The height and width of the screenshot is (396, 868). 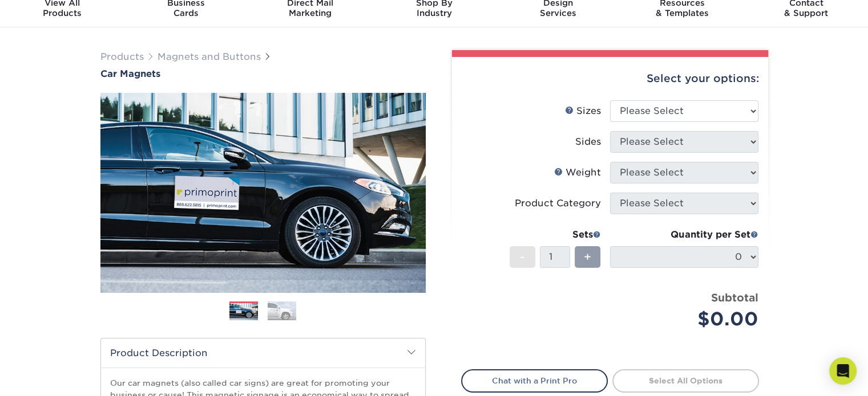 I want to click on div: Sets, so click(x=555, y=235).